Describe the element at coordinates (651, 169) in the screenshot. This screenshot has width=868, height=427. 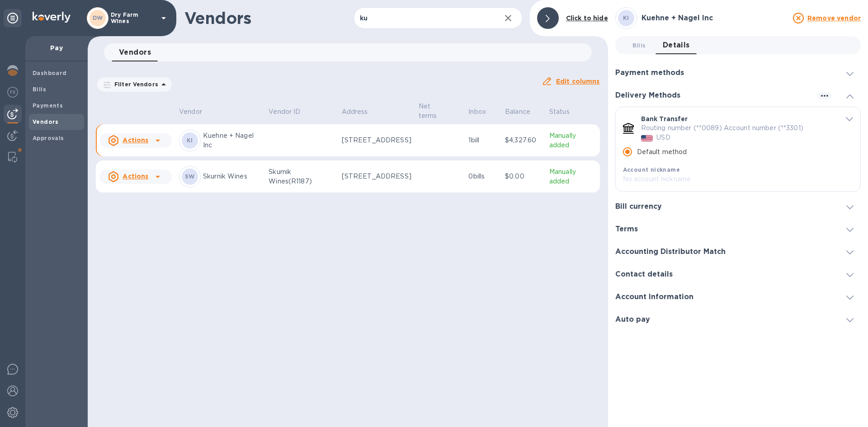
I see `b: Account nickname` at that location.